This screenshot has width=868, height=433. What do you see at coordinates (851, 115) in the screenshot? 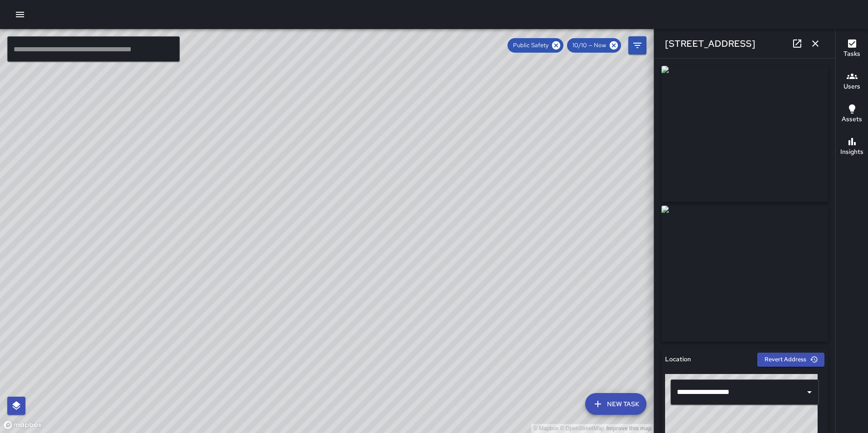
I see `button: Assets` at bounding box center [851, 115].